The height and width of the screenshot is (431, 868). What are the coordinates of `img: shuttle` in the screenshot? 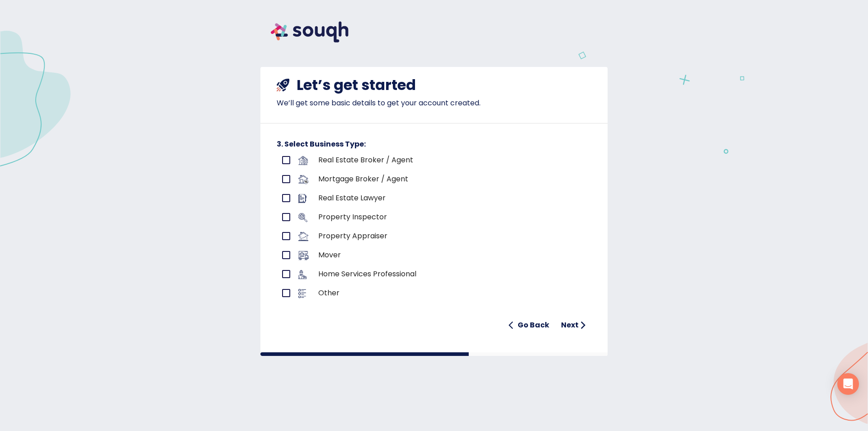 It's located at (283, 85).